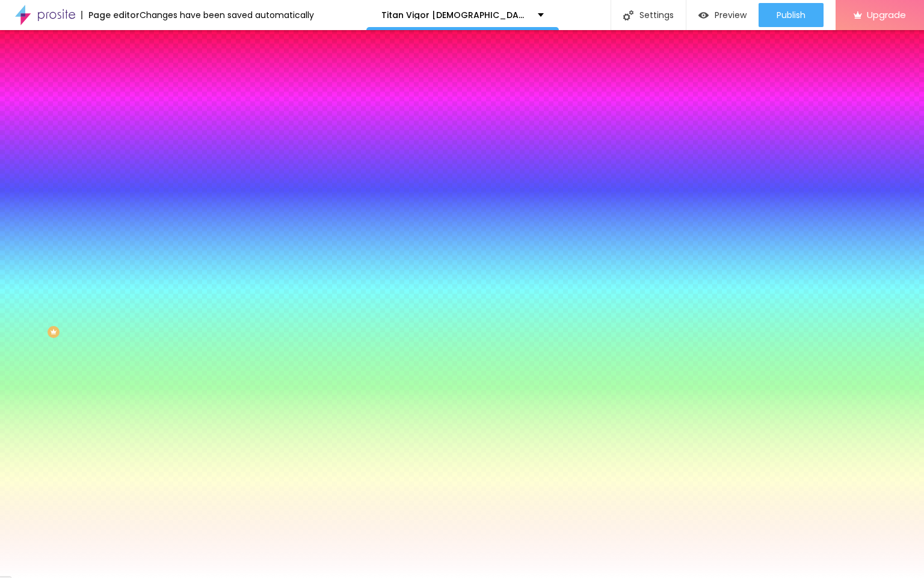 The width and height of the screenshot is (924, 578). What do you see at coordinates (703, 15) in the screenshot?
I see `img: view-1.svg` at bounding box center [703, 15].